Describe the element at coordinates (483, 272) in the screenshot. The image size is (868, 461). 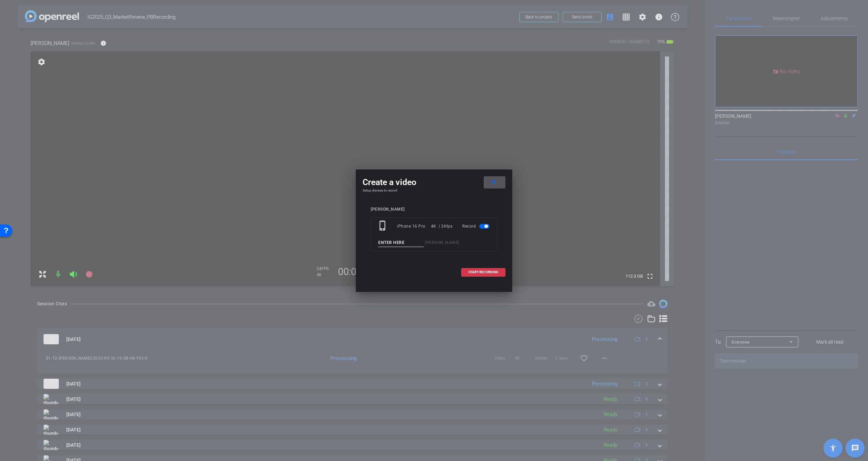
I see `span: START RECORDING` at that location.